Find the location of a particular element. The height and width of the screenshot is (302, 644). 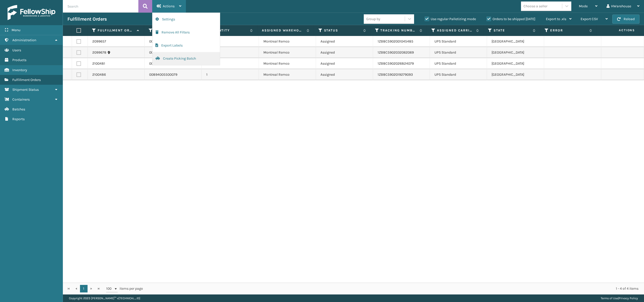

span: Administration is located at coordinates (24, 40).